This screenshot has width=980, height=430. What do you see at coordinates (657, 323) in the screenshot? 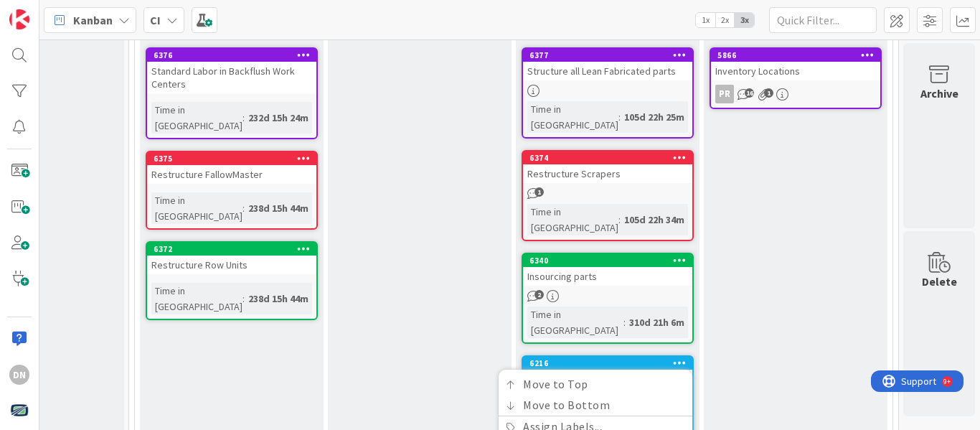
I see `div: 310d 21h 6m` at bounding box center [657, 323].